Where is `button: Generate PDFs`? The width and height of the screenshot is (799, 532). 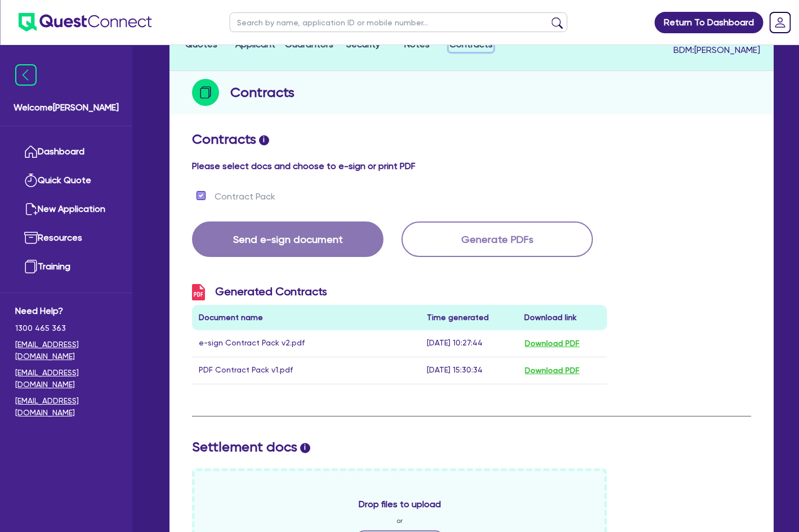 button: Generate PDFs is located at coordinates (497, 239).